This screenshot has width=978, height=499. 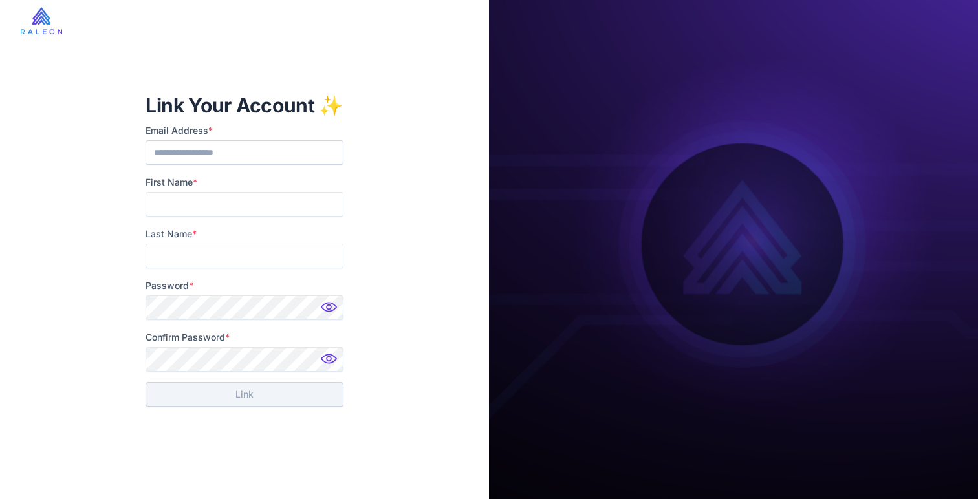 I want to click on button: Link, so click(x=245, y=395).